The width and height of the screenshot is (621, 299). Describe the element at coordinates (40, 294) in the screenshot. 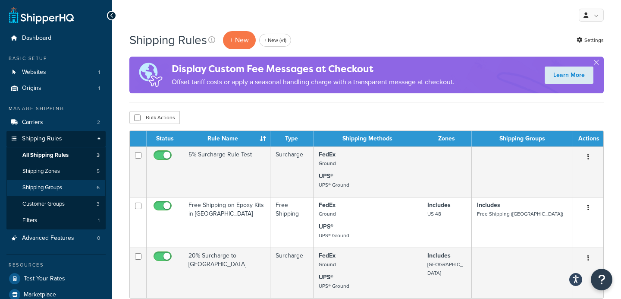

I see `span: Marketplace` at that location.